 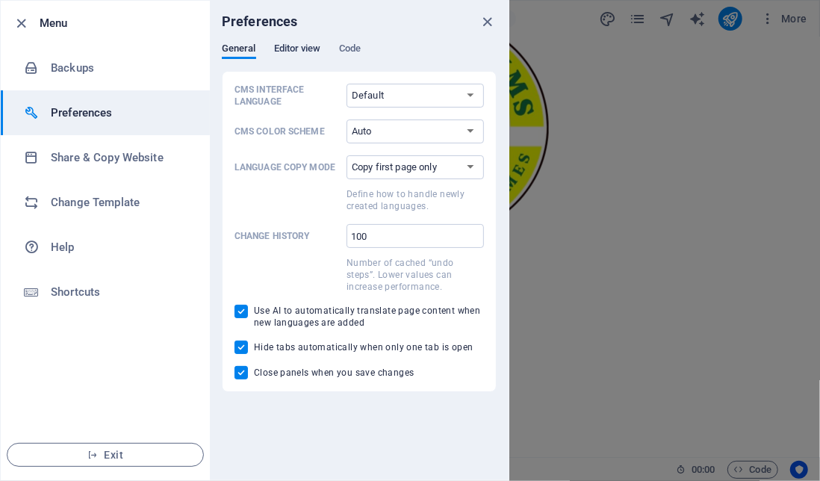 What do you see at coordinates (288, 96) in the screenshot?
I see `p: CMS Interface Language` at bounding box center [288, 96].